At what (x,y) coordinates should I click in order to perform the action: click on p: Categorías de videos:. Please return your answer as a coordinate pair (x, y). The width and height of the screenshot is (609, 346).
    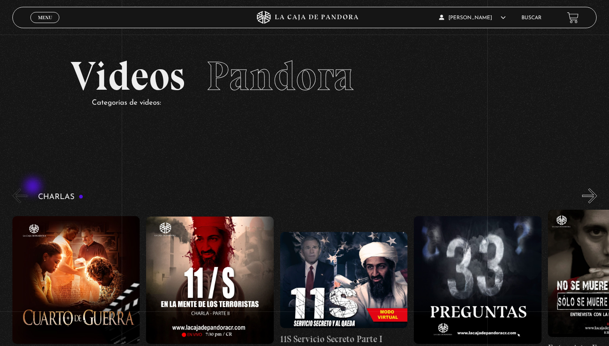
    Looking at the image, I should click on (315, 103).